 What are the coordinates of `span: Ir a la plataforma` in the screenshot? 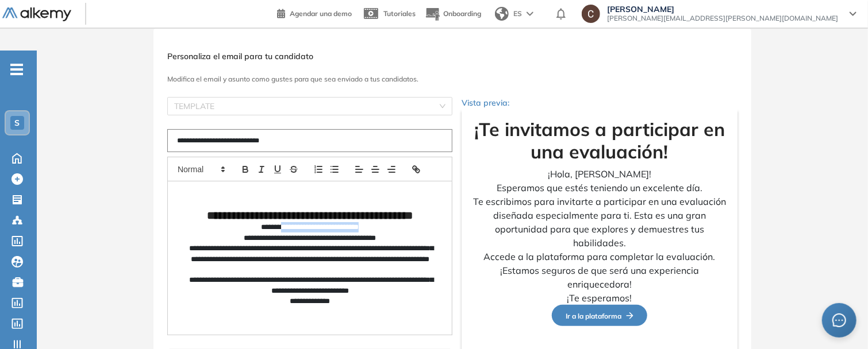 It's located at (600, 316).